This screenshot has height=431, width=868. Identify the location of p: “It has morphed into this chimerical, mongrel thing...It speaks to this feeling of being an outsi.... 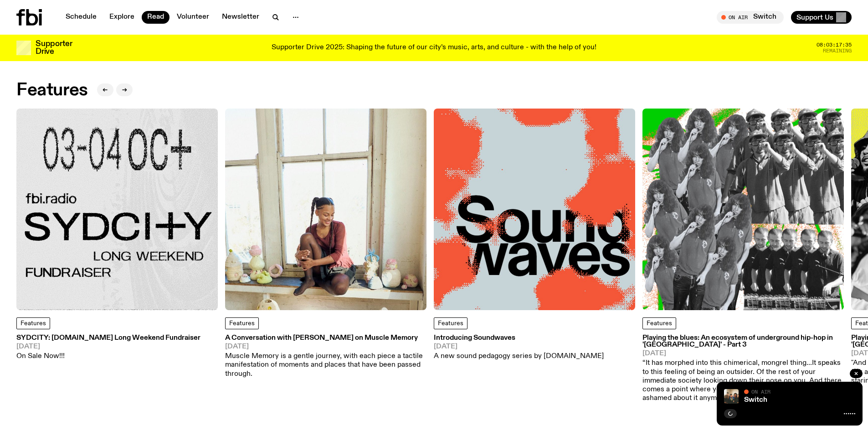
(743, 381).